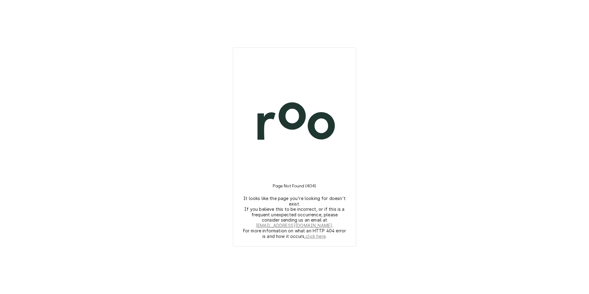  What do you see at coordinates (294, 217) in the screenshot?
I see `p: If you believe this to be incorrect, or if this is a frequent unexpected occurrence, please consi...` at bounding box center [294, 217].